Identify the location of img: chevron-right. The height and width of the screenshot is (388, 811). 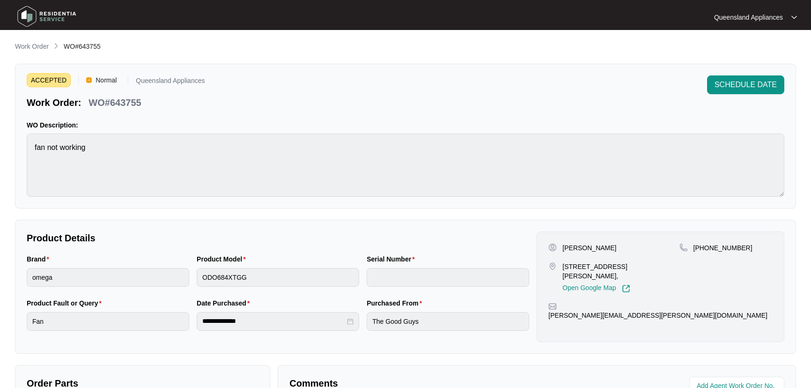
(56, 46).